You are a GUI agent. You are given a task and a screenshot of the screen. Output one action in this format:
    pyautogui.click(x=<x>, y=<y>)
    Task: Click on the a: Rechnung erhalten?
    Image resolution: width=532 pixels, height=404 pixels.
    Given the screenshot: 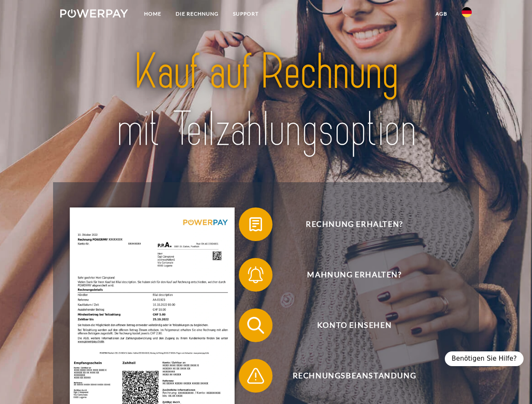 What is the action you would take?
    pyautogui.click(x=348, y=224)
    